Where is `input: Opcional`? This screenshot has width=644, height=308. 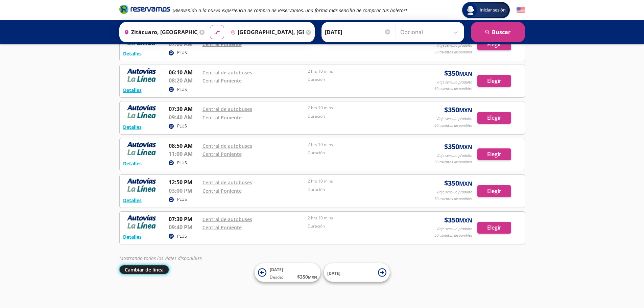
input: Opcional is located at coordinates (430, 32).